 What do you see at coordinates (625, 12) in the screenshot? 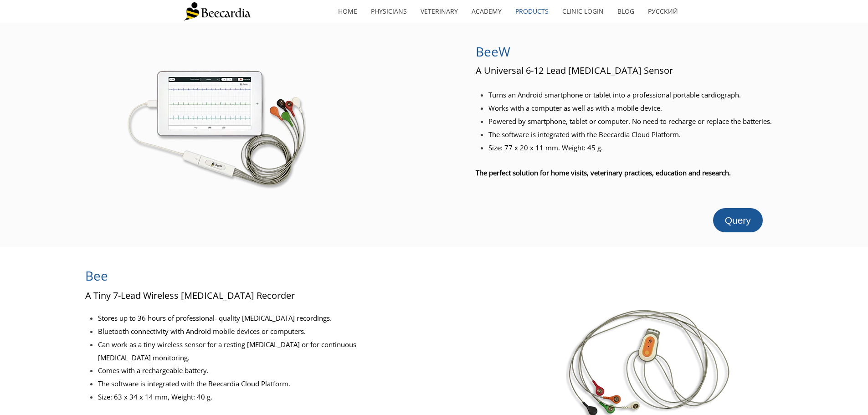
I see `a: Blog` at bounding box center [625, 12].